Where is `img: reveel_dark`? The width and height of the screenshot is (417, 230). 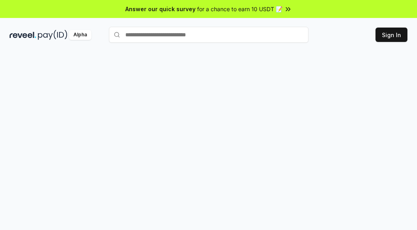
img: reveel_dark is located at coordinates (23, 35).